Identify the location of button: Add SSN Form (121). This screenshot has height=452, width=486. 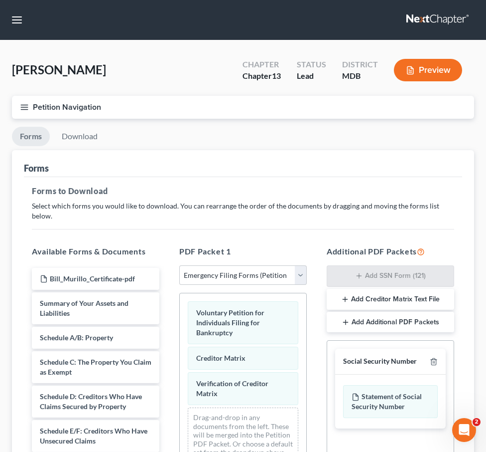
(391, 276).